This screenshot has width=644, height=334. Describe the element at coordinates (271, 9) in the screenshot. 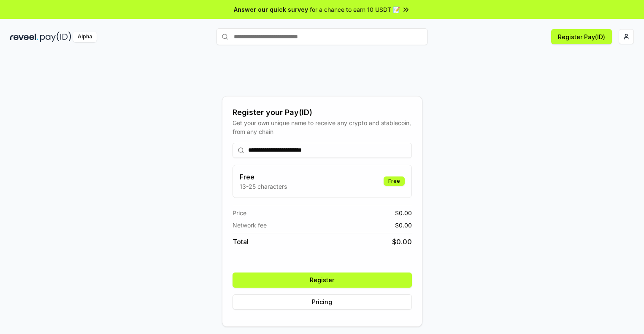

I see `span: Answer our quick survey` at that location.